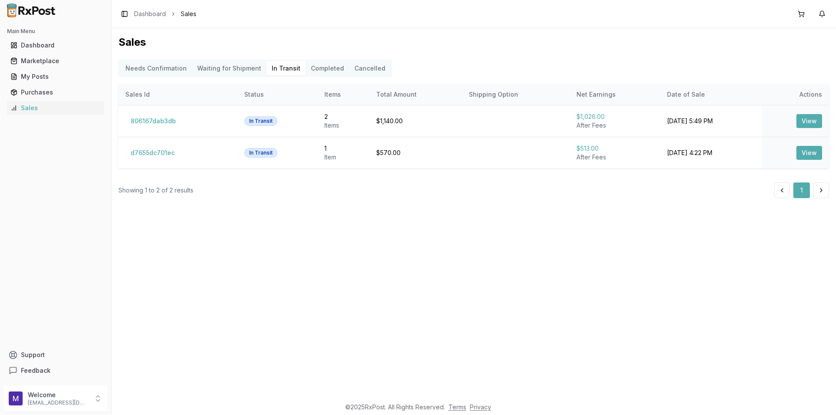 This screenshot has width=836, height=415. What do you see at coordinates (152, 153) in the screenshot?
I see `button: d7655dc701ec` at bounding box center [152, 153].